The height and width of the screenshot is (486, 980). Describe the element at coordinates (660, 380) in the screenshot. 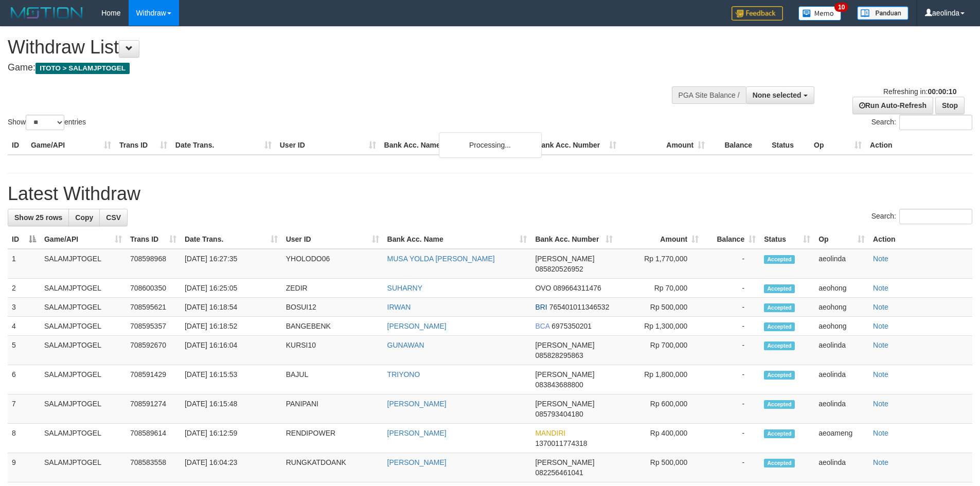

I see `td: Rp 1,800,000` at that location.